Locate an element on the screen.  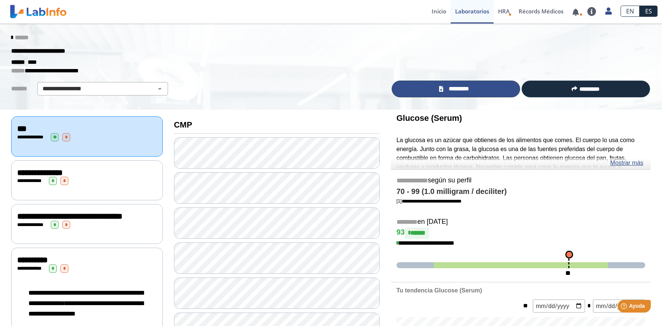
a: Mostrar más is located at coordinates (627, 163).